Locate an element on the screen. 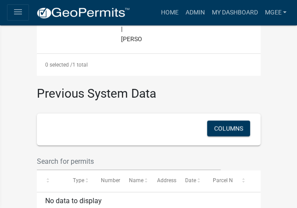  a: Admin is located at coordinates (195, 13).